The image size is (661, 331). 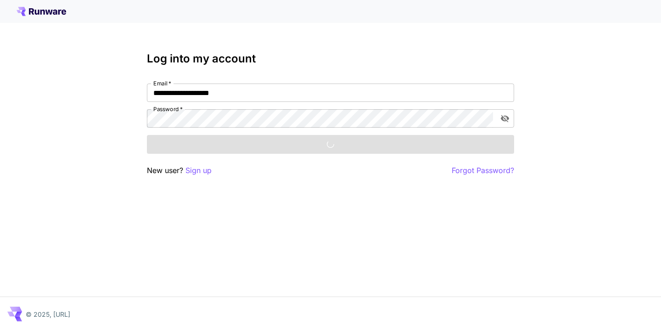 What do you see at coordinates (168, 109) in the screenshot?
I see `label: Password` at bounding box center [168, 109].